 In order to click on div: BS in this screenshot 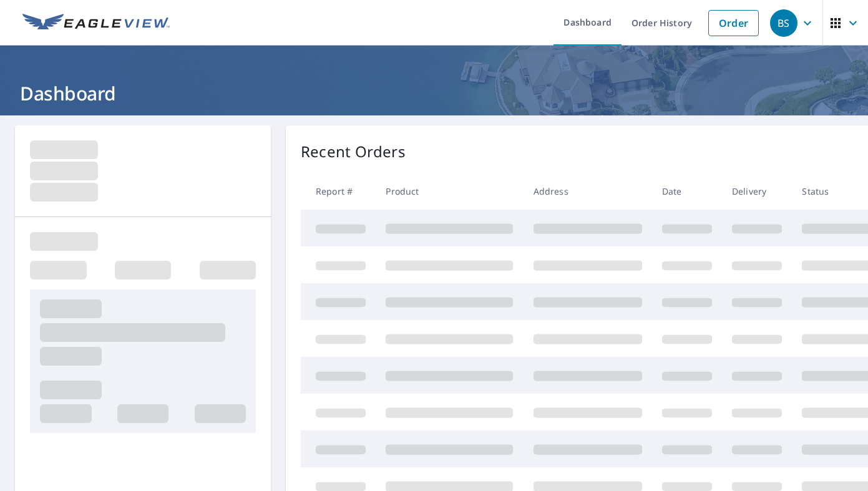, I will do `click(784, 23)`.